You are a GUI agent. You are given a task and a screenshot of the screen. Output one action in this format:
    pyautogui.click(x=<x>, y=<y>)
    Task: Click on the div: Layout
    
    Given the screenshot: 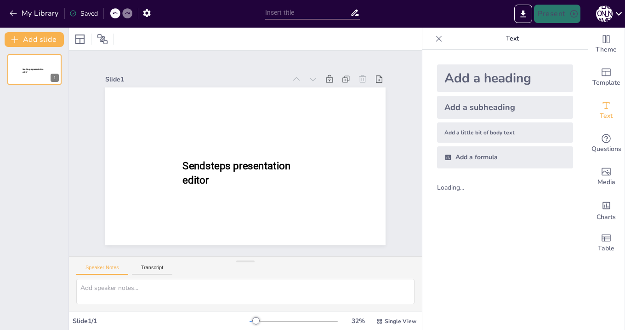 What is the action you would take?
    pyautogui.click(x=80, y=39)
    